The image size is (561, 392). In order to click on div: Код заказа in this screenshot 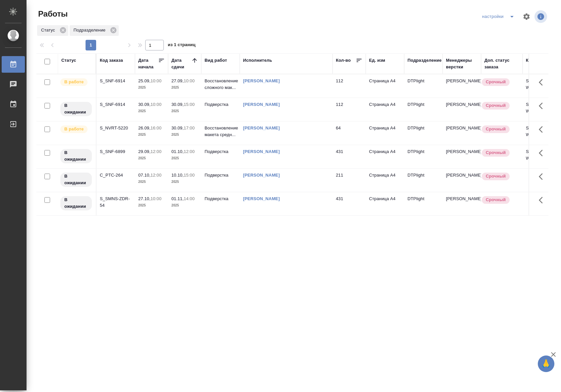, I will do `click(111, 60)`.